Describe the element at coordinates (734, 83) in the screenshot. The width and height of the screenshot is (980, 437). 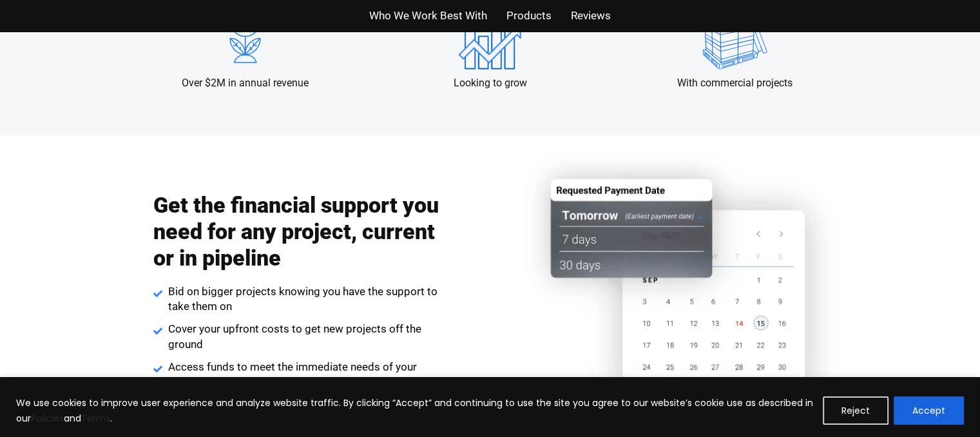
I see `p: With commercial projects` at that location.